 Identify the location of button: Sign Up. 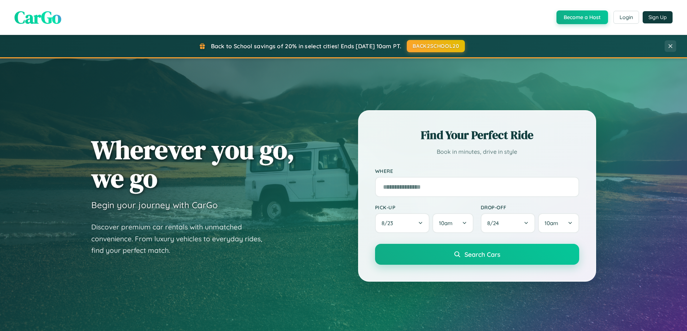
(658, 17).